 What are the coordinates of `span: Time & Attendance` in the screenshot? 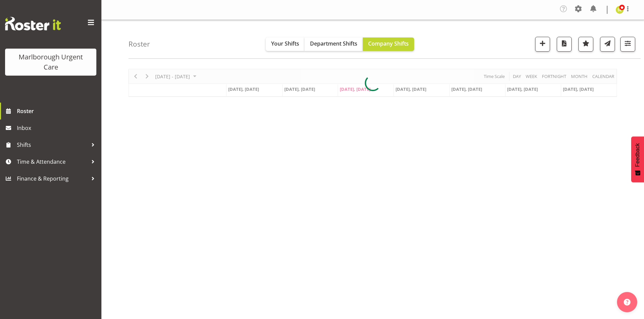 It's located at (53, 162).